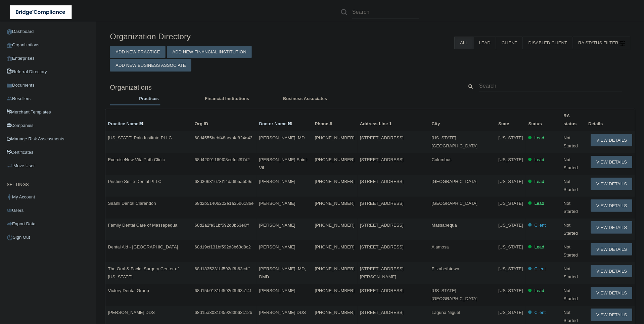  I want to click on span: 68d15b0131bf592d3b63c14f, so click(223, 290).